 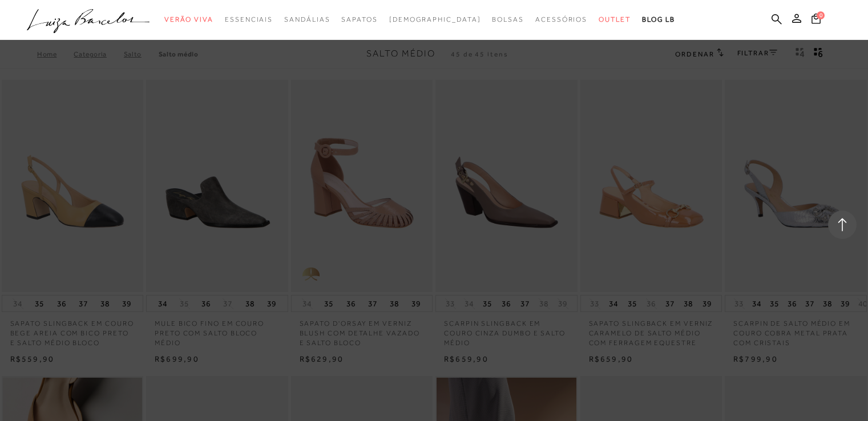 I want to click on span: BLOG LB, so click(x=659, y=19).